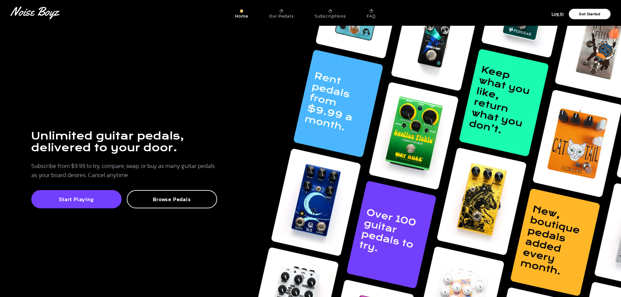 The height and width of the screenshot is (297, 621). I want to click on h1: Unlimited guitar pedals, delivered to your door., so click(124, 142).